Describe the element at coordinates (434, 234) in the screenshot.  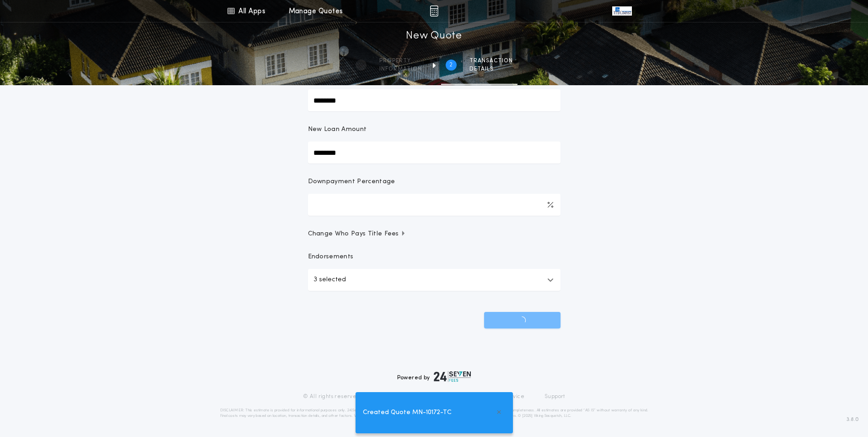
I see `button: Change Who Pays Title Fees` at that location.